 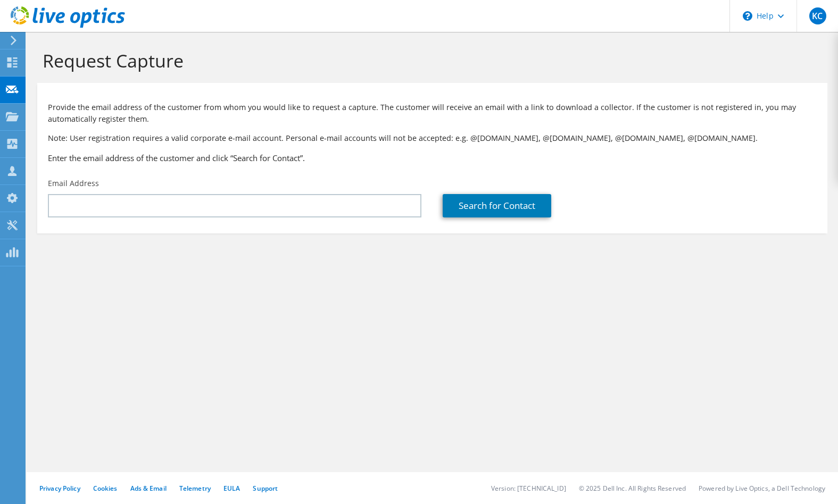 I want to click on p: Note: User registration requires a valid corporate e-mail account. Personal e-mail accounts will ..., so click(x=432, y=138).